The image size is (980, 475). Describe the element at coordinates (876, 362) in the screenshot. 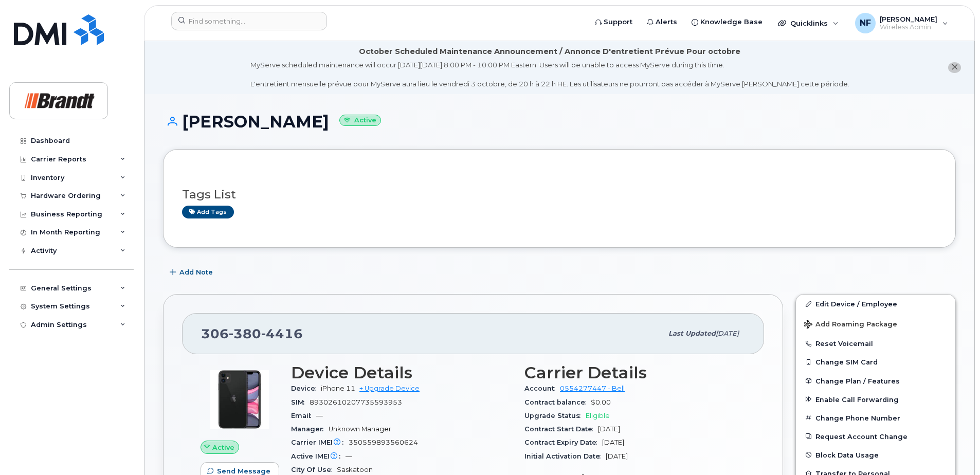

I see `button: Change SIM Card` at that location.